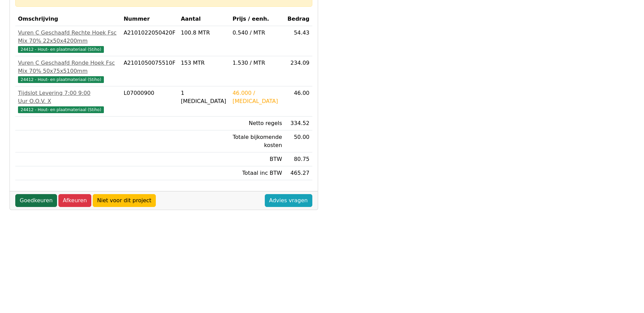  Describe the element at coordinates (257, 19) in the screenshot. I see `th: Prijs / eenh.` at that location.